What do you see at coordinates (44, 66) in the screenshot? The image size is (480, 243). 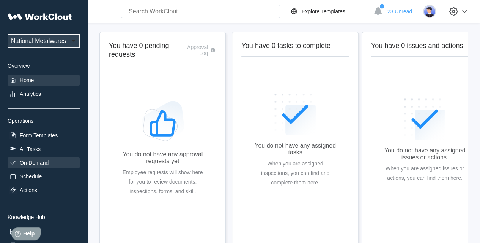 I see `div: Overview` at bounding box center [44, 66].